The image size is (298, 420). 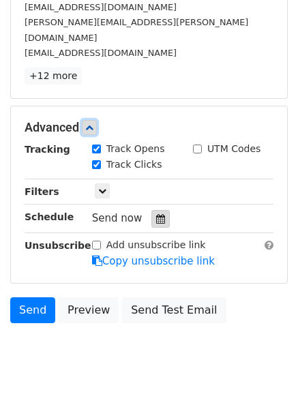 What do you see at coordinates (47, 149) in the screenshot?
I see `strong: Tracking` at bounding box center [47, 149].